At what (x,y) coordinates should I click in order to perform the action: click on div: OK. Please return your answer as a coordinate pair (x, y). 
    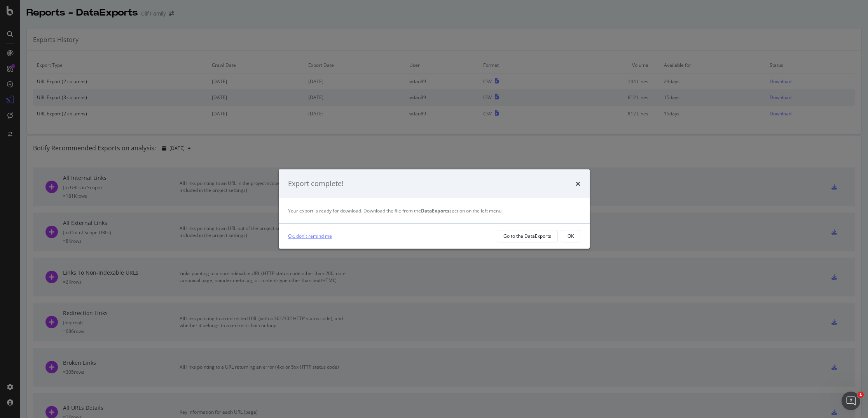
    Looking at the image, I should click on (571, 236).